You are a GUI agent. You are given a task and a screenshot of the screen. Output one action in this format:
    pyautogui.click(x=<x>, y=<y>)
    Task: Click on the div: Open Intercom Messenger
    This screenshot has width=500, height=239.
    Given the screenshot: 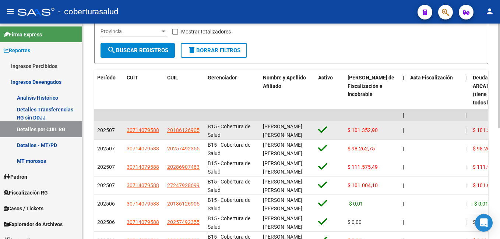 What is the action you would take?
    pyautogui.click(x=484, y=223)
    